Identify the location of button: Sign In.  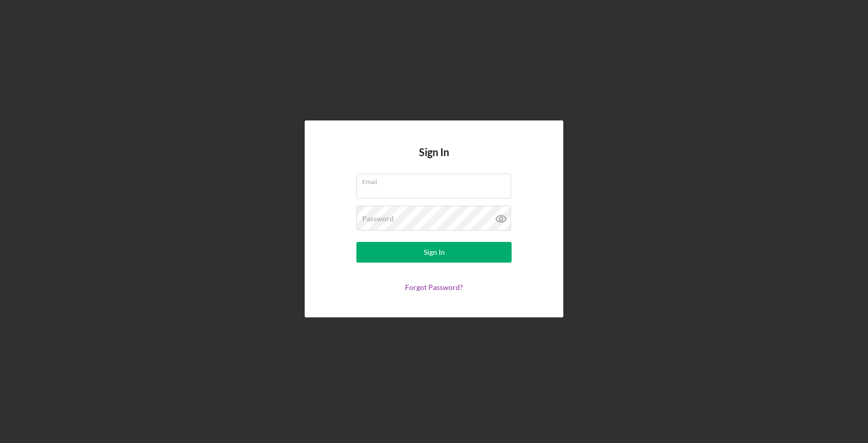
(434, 252).